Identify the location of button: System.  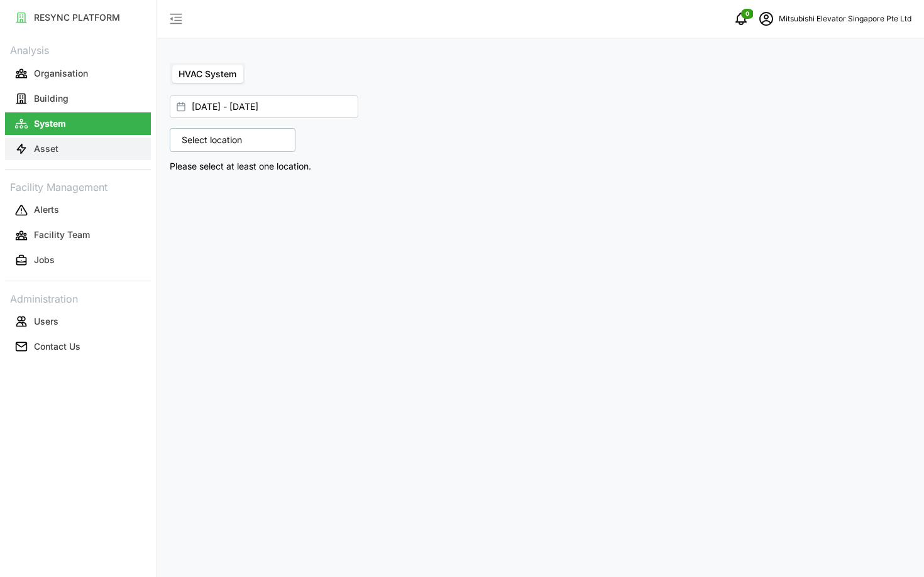
(78, 124).